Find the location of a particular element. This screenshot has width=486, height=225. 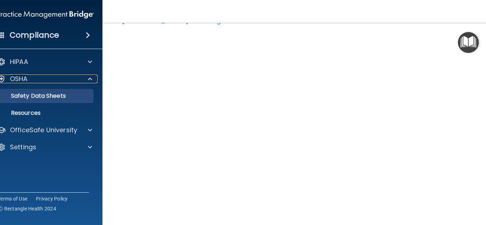

p: HIPAA is located at coordinates (19, 62).